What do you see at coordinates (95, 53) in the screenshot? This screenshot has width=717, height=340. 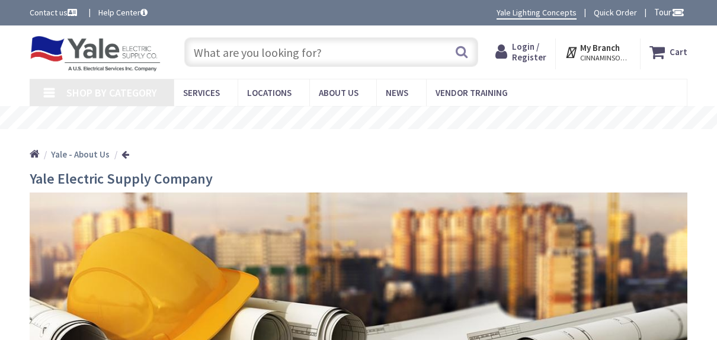 I see `a: Yale Electric Supply Co.` at bounding box center [95, 53].